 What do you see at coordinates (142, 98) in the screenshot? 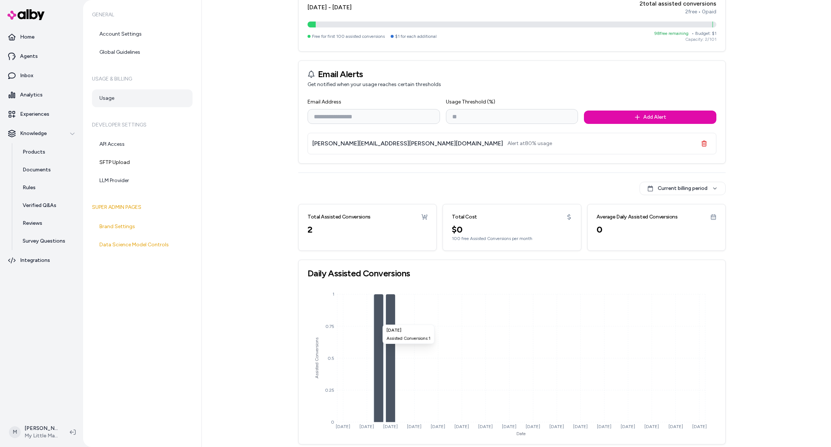
I see `a: Usage` at bounding box center [142, 98].